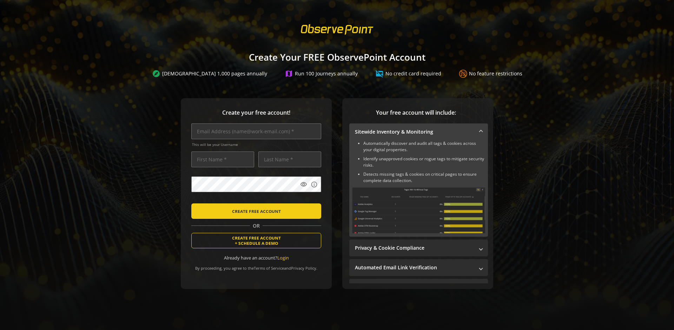  What do you see at coordinates (289, 159) in the screenshot?
I see `input: Last Name *` at bounding box center [289, 159].